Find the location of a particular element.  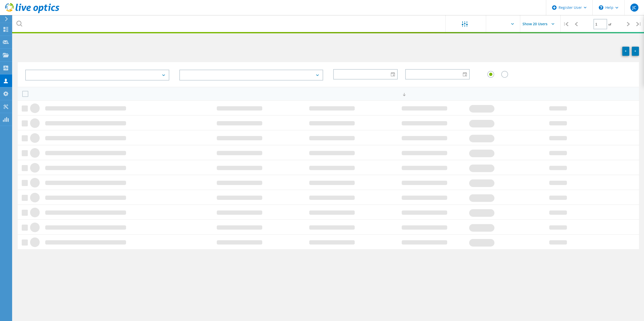

span: JC is located at coordinates (634, 7).